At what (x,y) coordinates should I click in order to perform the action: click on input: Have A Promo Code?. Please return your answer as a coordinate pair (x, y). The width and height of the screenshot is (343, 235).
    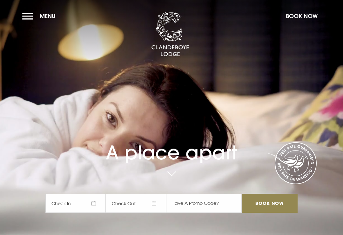
    Looking at the image, I should click on (204, 203).